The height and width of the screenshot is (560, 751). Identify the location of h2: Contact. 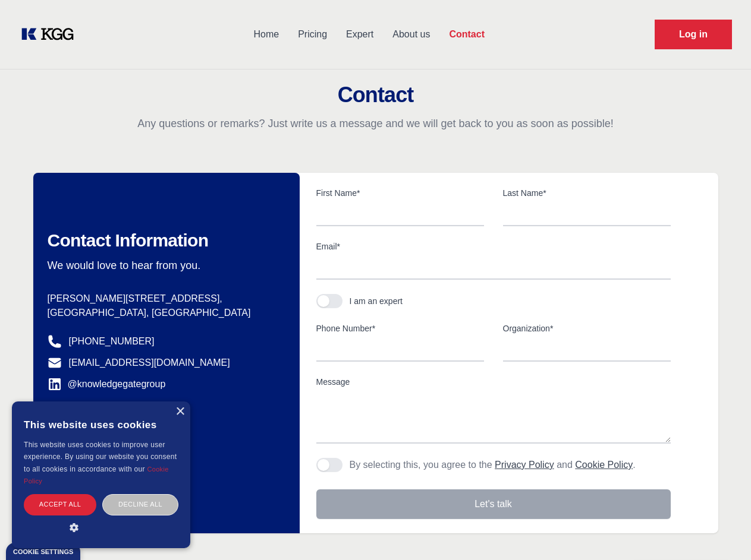
(375, 95).